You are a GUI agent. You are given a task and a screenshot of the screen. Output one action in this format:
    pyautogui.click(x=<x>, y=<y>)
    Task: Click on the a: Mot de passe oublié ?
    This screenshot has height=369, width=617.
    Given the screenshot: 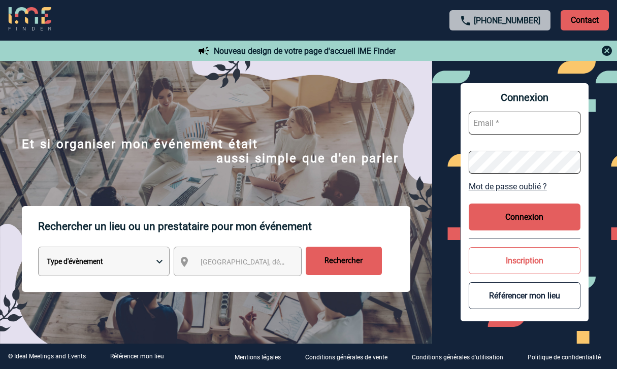 What is the action you would take?
    pyautogui.click(x=524, y=186)
    